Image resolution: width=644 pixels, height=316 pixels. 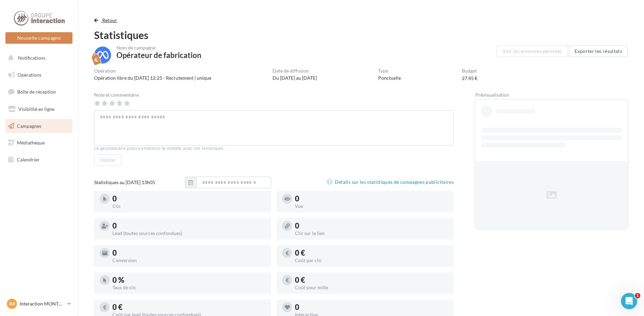 I want to click on div: Conversion, so click(x=189, y=260).